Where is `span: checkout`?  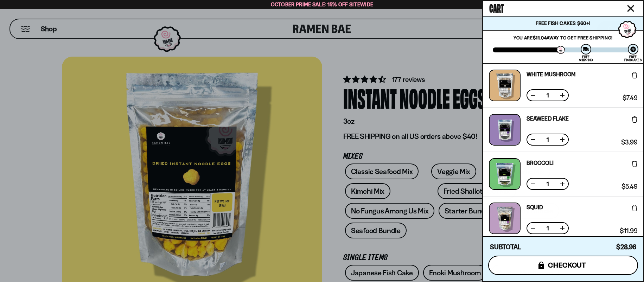 span: checkout is located at coordinates (567, 265).